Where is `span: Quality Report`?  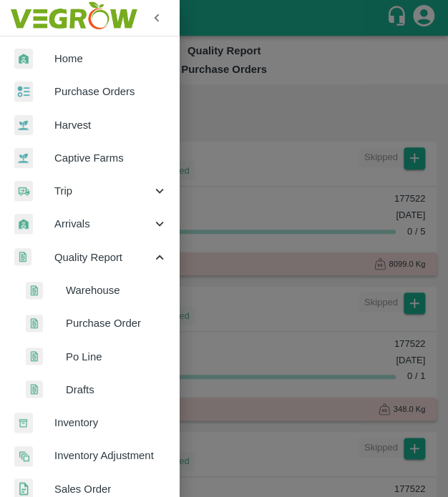 span: Quality Report is located at coordinates (104, 257).